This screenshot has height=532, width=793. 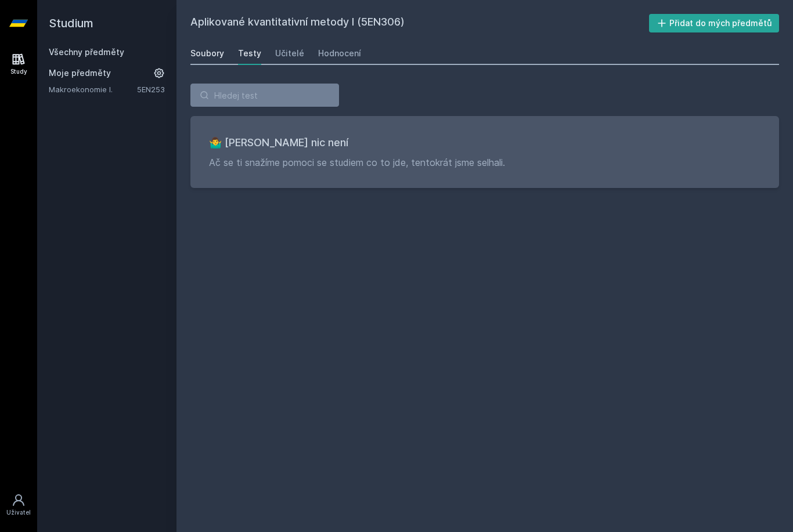 I want to click on div: Hodnocení, so click(x=339, y=54).